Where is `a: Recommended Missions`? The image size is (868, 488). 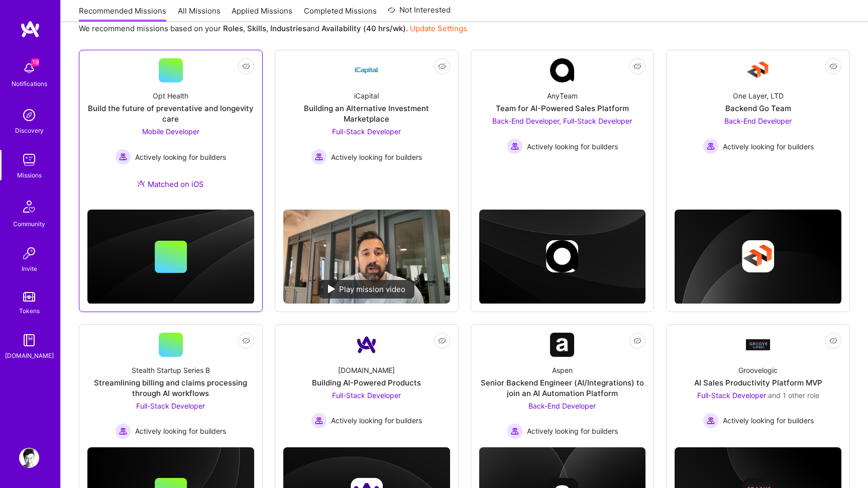
a: Recommended Missions is located at coordinates (123, 13).